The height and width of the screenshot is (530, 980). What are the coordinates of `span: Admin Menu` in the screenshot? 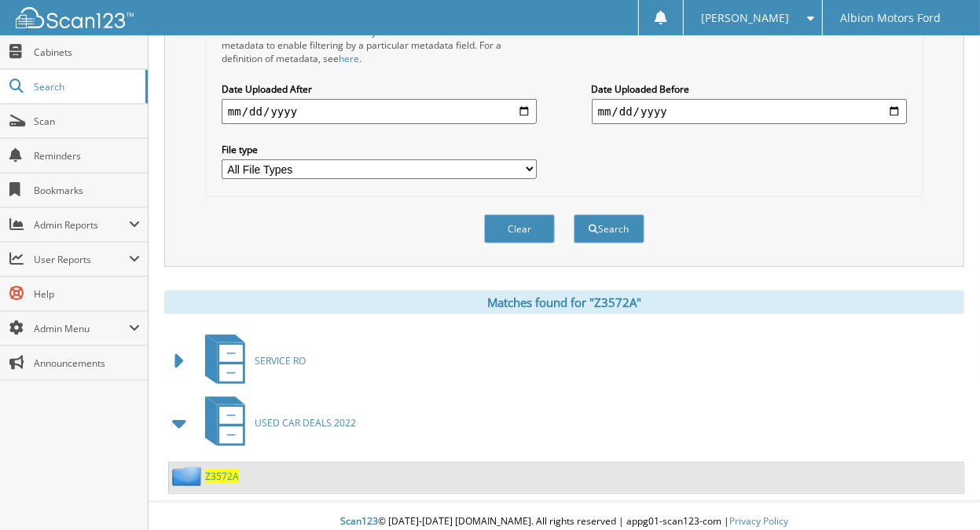 It's located at (81, 328).